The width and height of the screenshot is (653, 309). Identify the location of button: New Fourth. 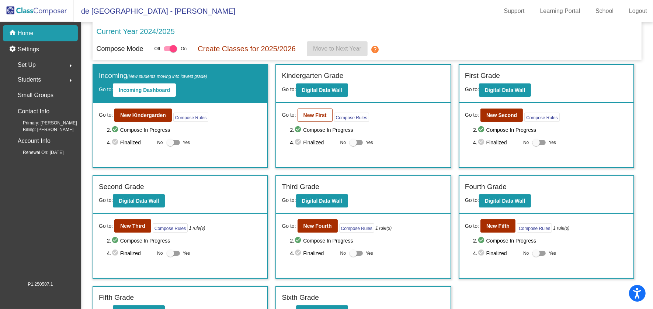
(318, 226).